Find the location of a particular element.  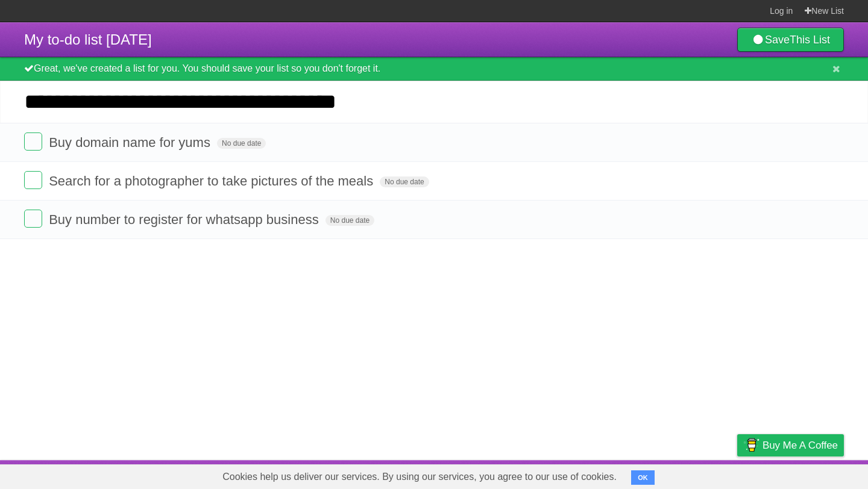

span: Buy number to register for whatsapp business is located at coordinates (185, 219).